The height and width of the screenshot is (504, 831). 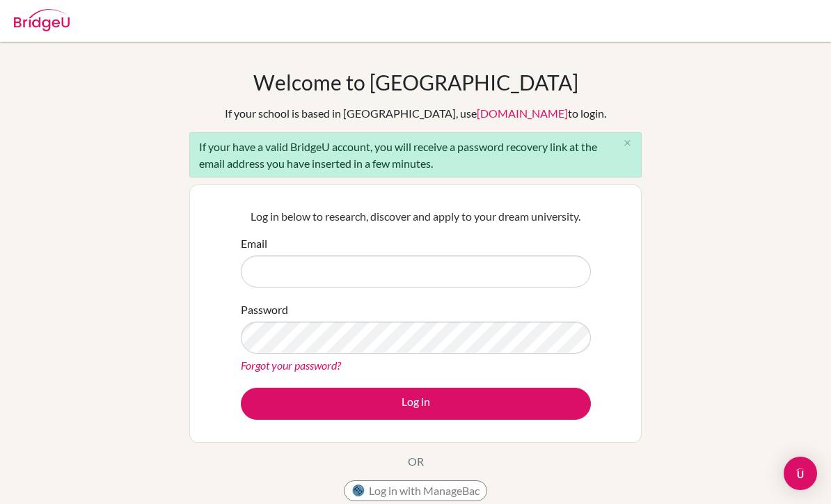 What do you see at coordinates (291, 365) in the screenshot?
I see `a: Forgot your password?` at bounding box center [291, 365].